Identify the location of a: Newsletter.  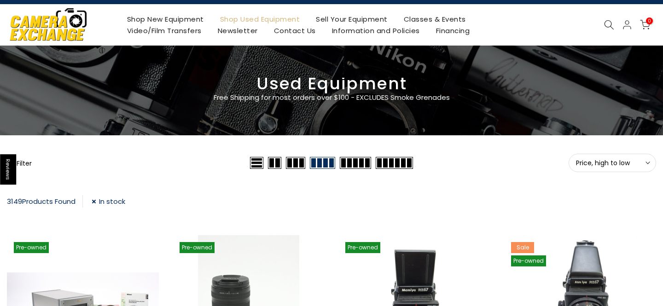
(238, 30).